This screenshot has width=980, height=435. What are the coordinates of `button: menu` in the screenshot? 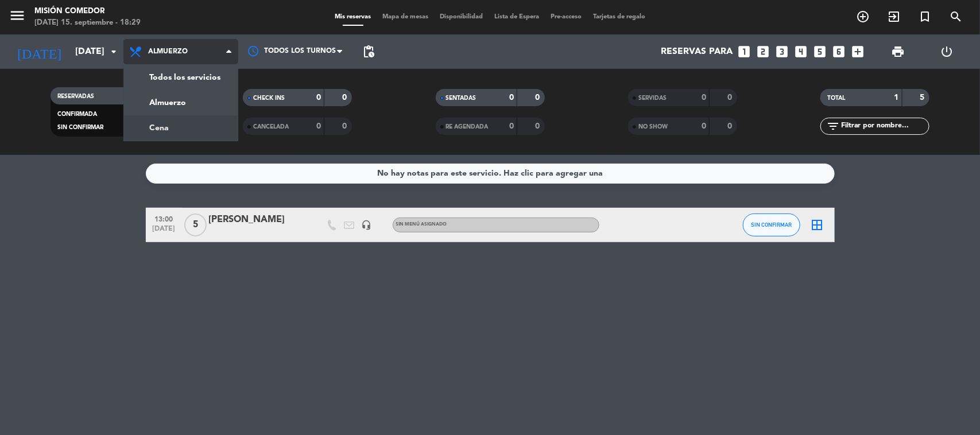 It's located at (17, 17).